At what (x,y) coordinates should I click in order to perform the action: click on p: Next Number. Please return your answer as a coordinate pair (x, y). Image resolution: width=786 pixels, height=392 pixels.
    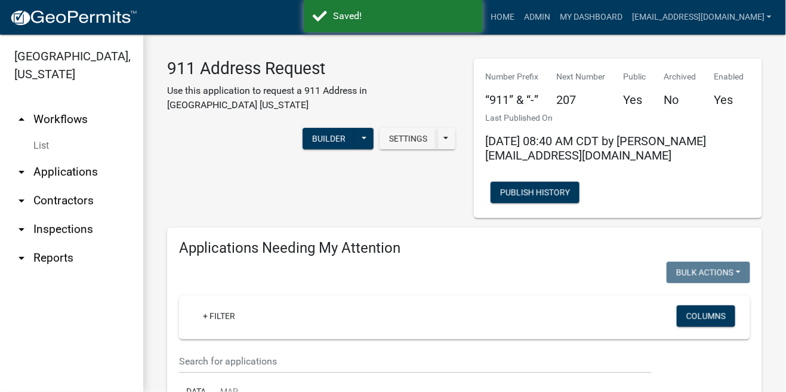
    Looking at the image, I should click on (582, 76).